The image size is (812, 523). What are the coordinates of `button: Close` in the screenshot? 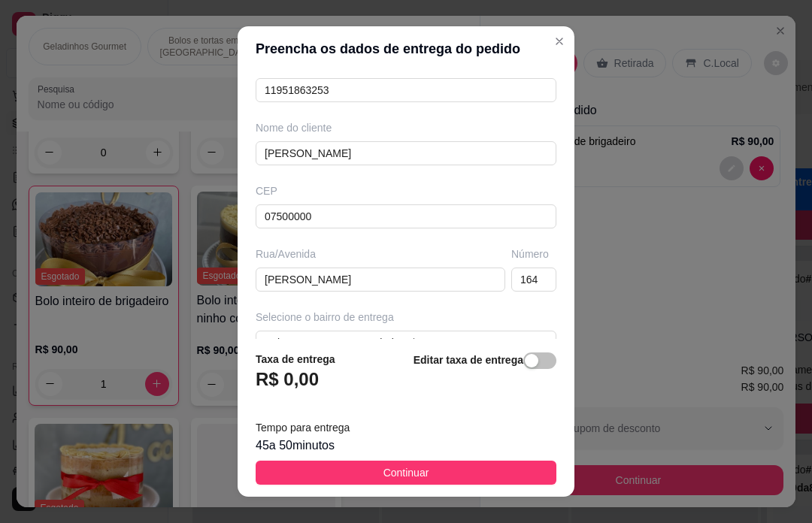 It's located at (559, 41).